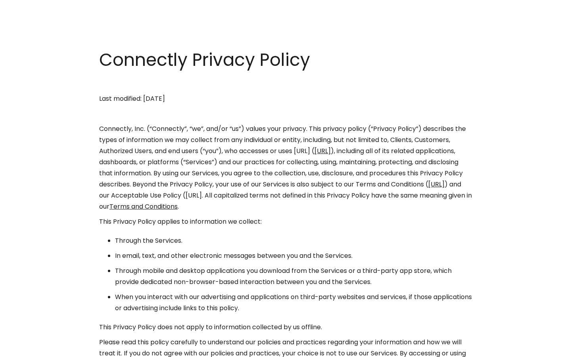 The width and height of the screenshot is (571, 357). I want to click on ul: Language list, so click(32, 349).